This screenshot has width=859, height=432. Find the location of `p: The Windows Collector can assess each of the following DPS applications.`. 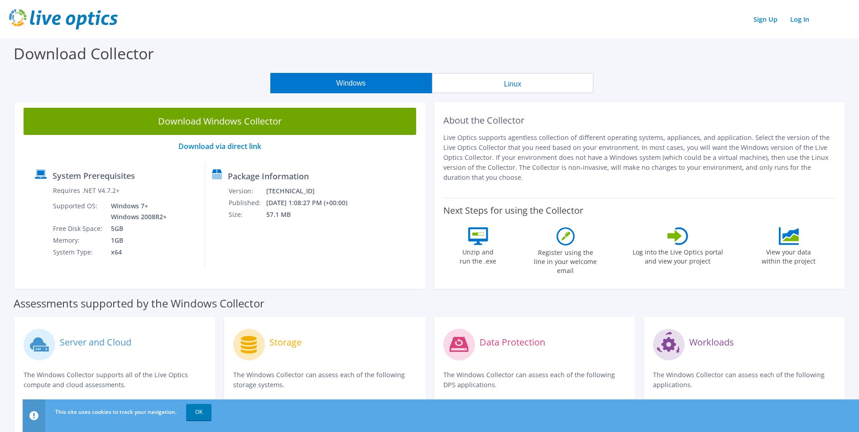

p: The Windows Collector can assess each of the following DPS applications. is located at coordinates (534, 380).